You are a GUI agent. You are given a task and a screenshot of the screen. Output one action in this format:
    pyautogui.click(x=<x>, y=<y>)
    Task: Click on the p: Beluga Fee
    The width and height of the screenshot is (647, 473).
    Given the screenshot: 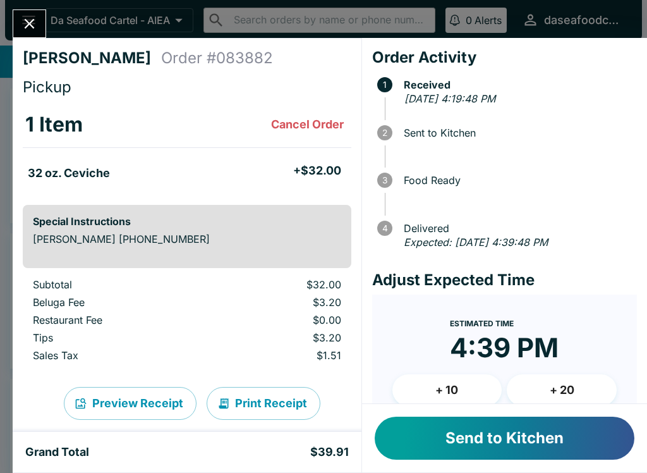 What is the action you would take?
    pyautogui.click(x=114, y=302)
    